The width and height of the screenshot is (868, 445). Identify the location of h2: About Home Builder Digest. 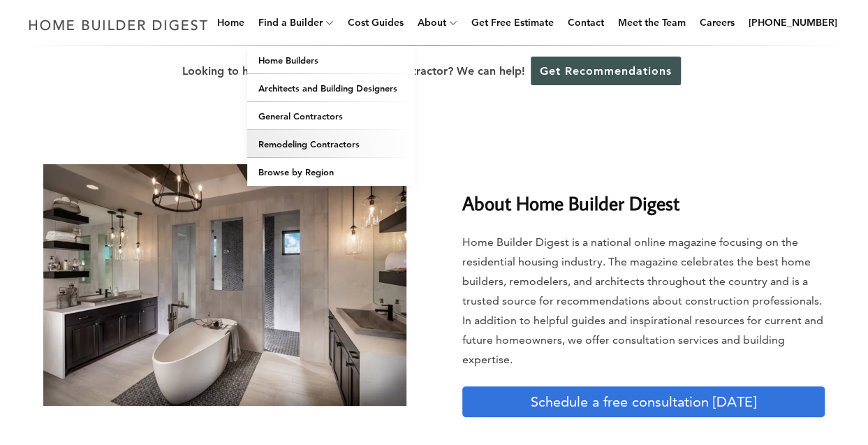
(643, 192).